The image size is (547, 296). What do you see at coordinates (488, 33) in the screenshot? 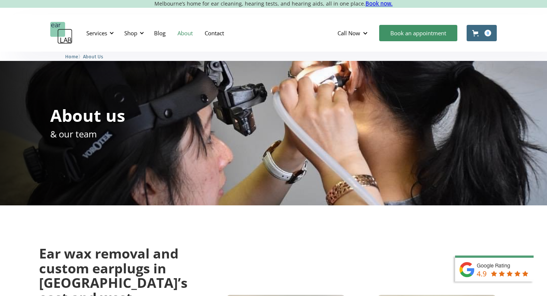
I see `div: 0` at bounding box center [488, 33].